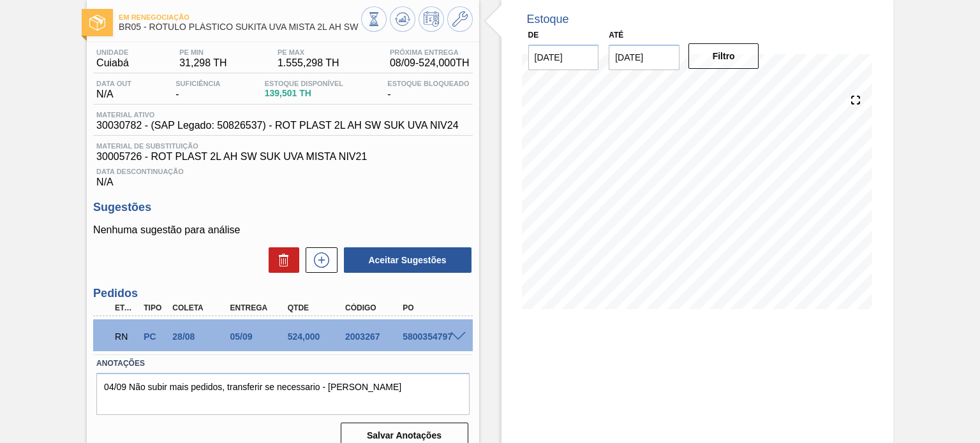  I want to click on div: 524,000, so click(316, 337).